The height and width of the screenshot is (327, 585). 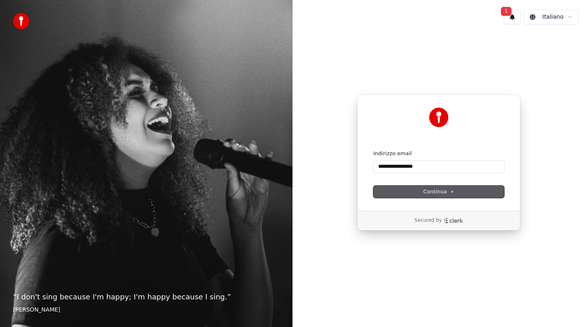 I want to click on span: Continua, so click(x=439, y=192).